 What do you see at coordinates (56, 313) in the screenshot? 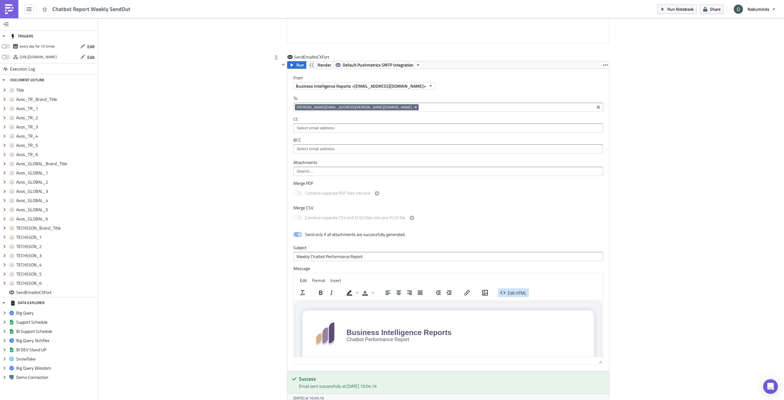
I see `span: Big Query` at bounding box center [56, 313].